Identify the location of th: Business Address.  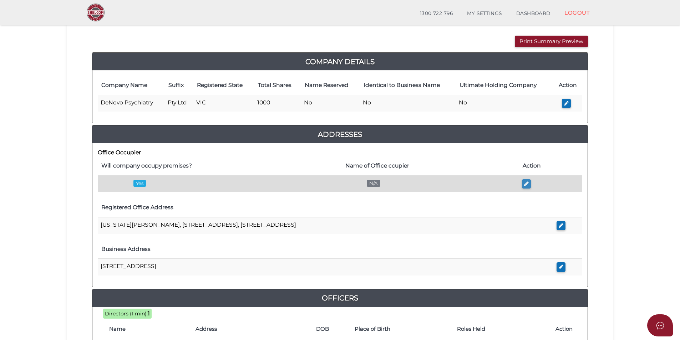
(326, 249).